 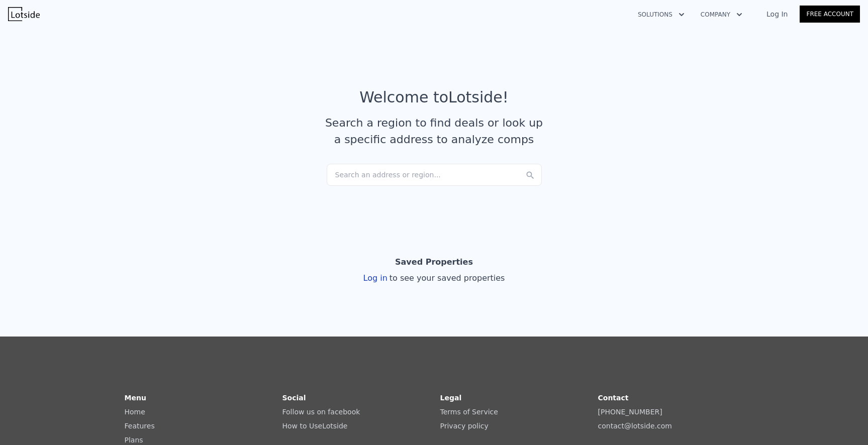 What do you see at coordinates (434, 262) in the screenshot?
I see `div: Saved Properties` at bounding box center [434, 262].